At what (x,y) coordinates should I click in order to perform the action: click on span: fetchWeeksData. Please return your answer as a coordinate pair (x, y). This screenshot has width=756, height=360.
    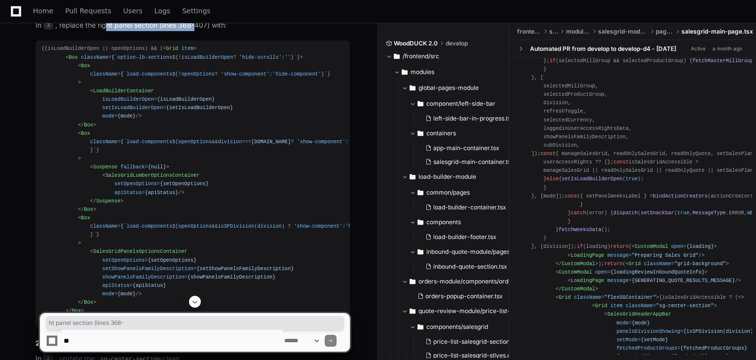
    Looking at the image, I should click on (580, 230).